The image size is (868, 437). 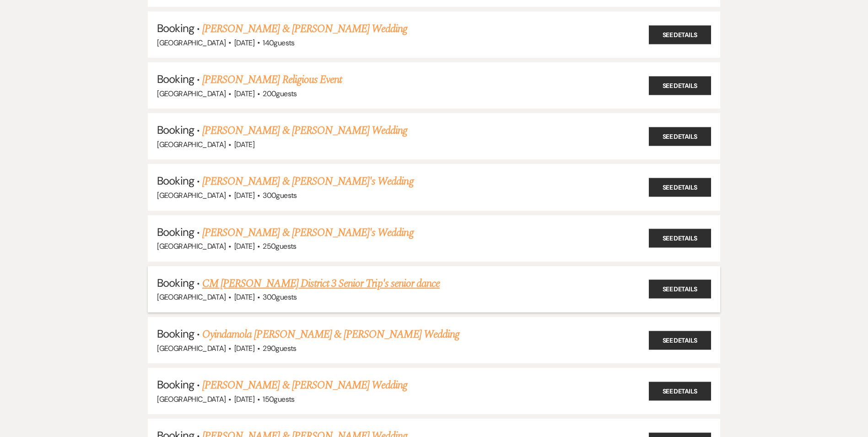 I want to click on span: 140 guests, so click(x=279, y=42).